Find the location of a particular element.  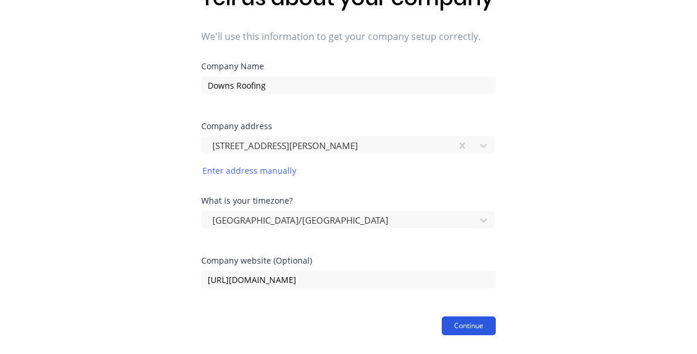

button: Continue is located at coordinates (469, 325).